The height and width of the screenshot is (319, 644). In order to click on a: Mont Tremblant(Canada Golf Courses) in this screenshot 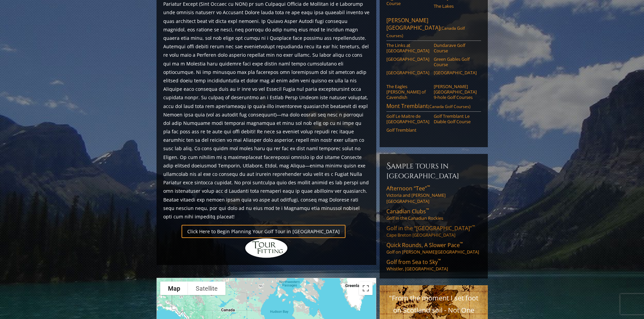, I will do `click(434, 107)`.